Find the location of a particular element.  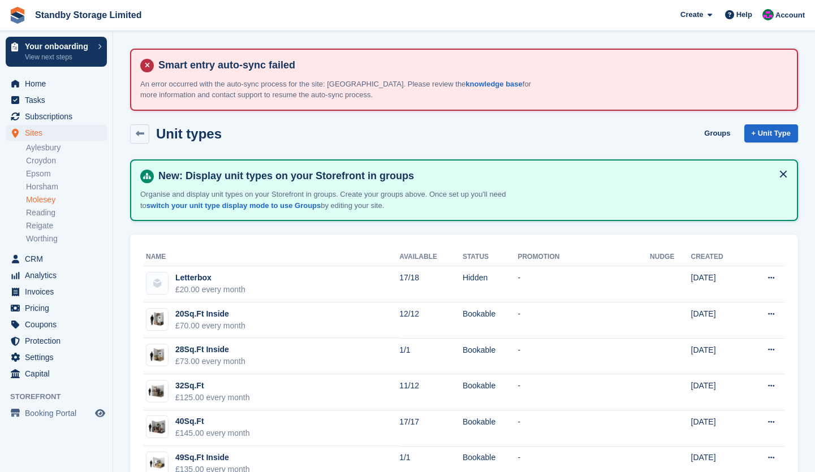

div: £73.00 every month is located at coordinates (210, 361).